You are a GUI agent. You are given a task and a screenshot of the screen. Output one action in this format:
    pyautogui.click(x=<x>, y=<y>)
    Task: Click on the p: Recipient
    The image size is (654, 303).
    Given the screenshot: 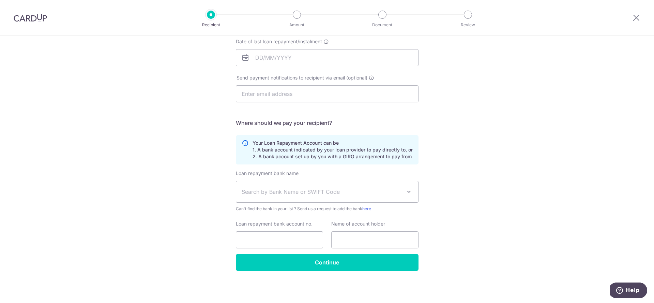 What is the action you would take?
    pyautogui.click(x=211, y=25)
    